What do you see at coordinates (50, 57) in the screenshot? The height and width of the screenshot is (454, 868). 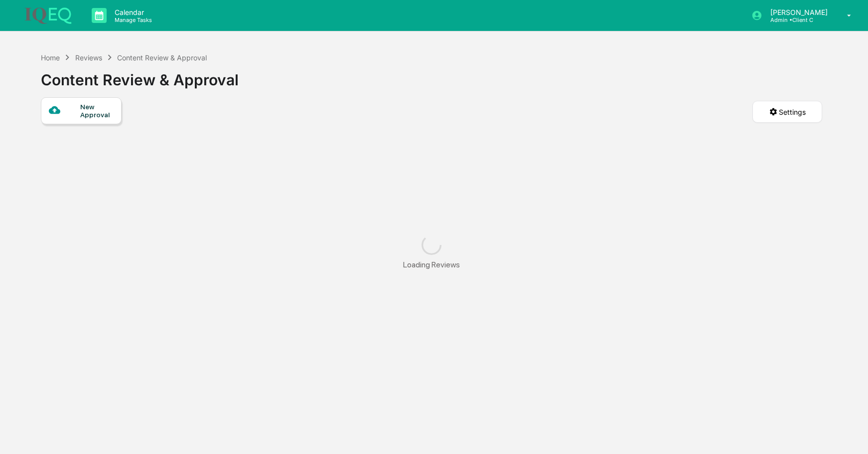 I see `div: Home` at bounding box center [50, 57].